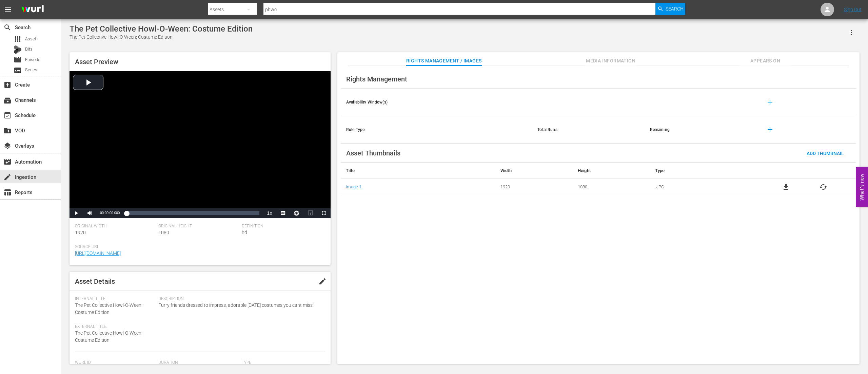 Image resolution: width=868 pixels, height=374 pixels. Describe the element at coordinates (700, 130) in the screenshot. I see `th: Remaining` at that location.